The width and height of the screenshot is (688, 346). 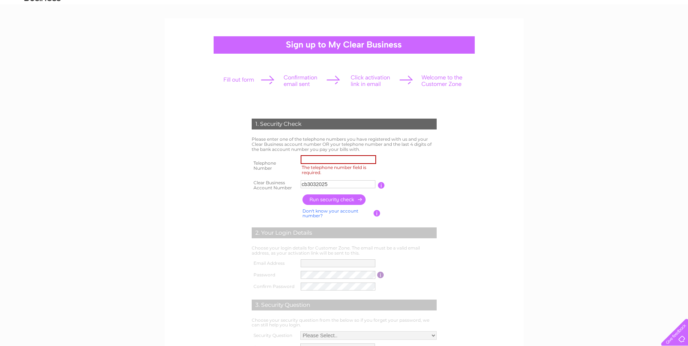 What do you see at coordinates (42, 30) in the screenshot?
I see `img: logo.png` at bounding box center [42, 30].